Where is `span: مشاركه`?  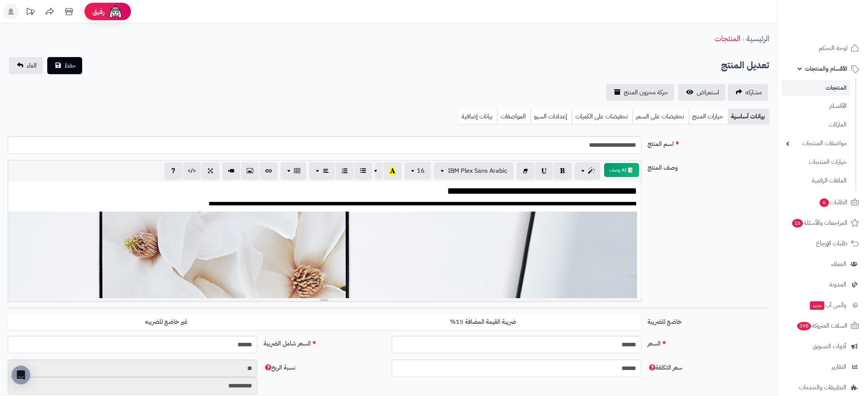
span: مشاركه is located at coordinates (754, 93).